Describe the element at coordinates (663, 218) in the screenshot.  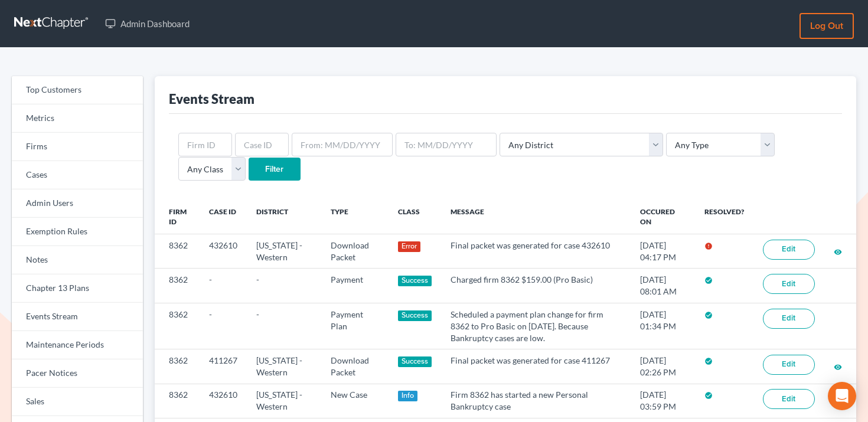
I see `th: Occured On` at that location.